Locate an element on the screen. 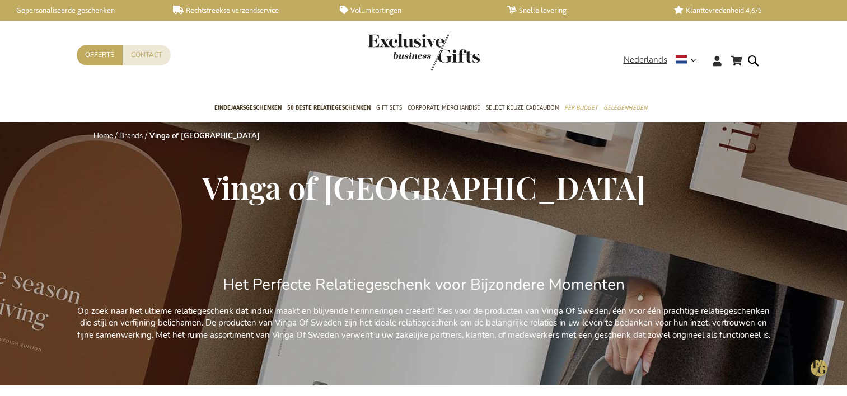 The image size is (847, 396). a: Per Budget is located at coordinates (581, 109).